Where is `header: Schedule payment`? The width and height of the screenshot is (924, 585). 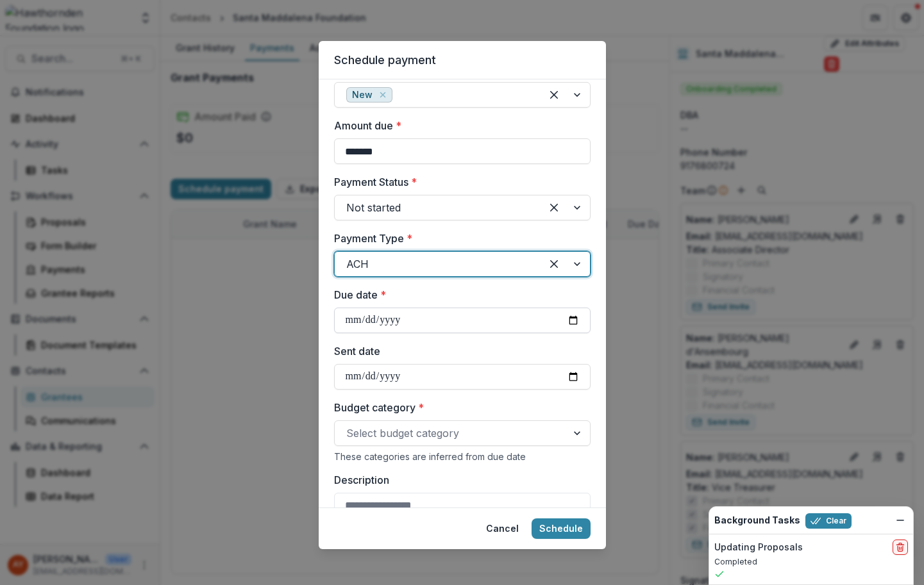 header: Schedule payment is located at coordinates (462, 61).